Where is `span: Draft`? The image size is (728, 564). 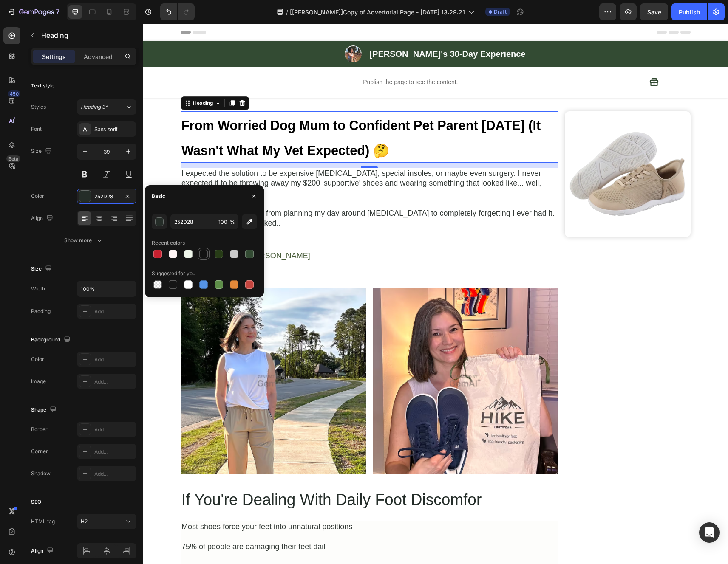
span: Draft is located at coordinates (500, 12).